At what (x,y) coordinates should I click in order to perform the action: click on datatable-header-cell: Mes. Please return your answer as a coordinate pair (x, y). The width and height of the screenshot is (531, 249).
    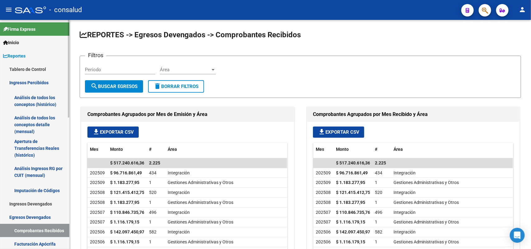
    Looking at the image, I should click on (323, 149).